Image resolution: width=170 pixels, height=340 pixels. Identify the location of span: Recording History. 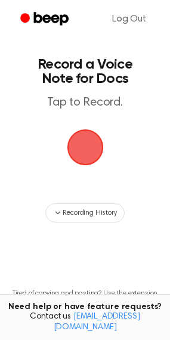
(89, 213).